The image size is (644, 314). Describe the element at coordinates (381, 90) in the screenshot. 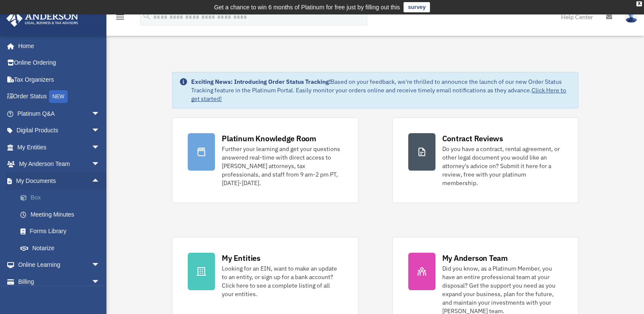

I see `div: Based on your feedback, we're thrilled to announce the launch of our new Order Status Tracking fe...` at that location.